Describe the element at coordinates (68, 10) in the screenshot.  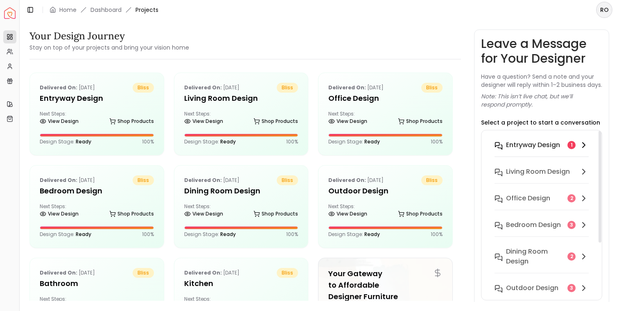
I see `a: Home` at that location.